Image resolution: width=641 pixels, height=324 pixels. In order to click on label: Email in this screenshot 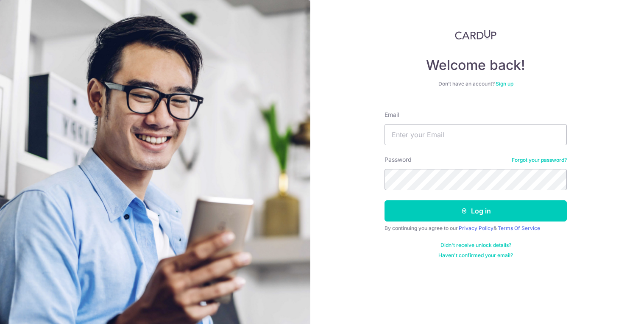, I will do `click(392, 115)`.